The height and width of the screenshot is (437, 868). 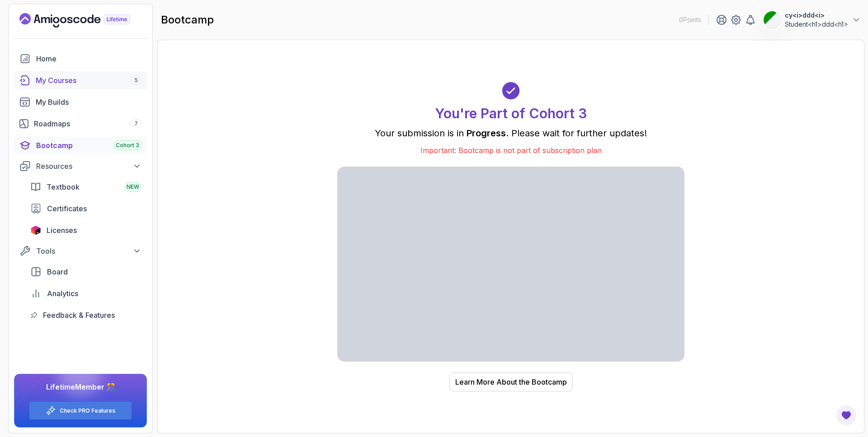 I want to click on h1: You're Part of Cohort 3, so click(x=511, y=113).